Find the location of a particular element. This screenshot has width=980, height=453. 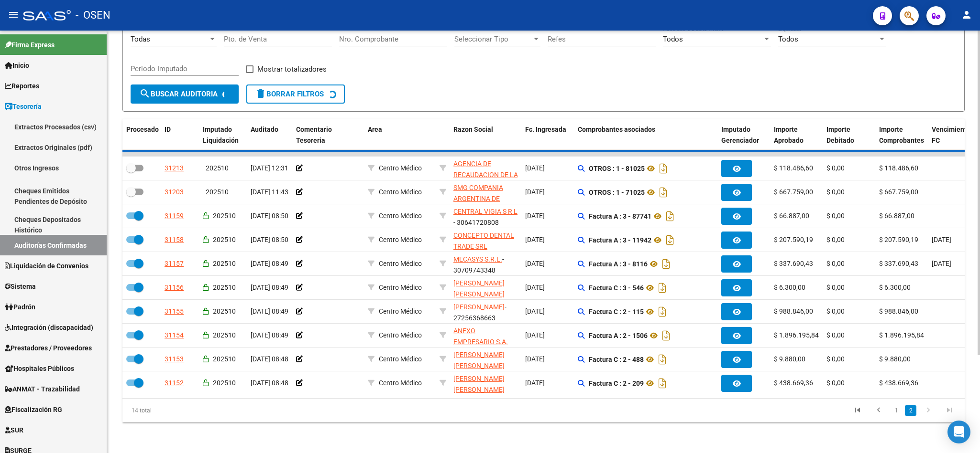

div: - 27254523750 is located at coordinates (486, 384).